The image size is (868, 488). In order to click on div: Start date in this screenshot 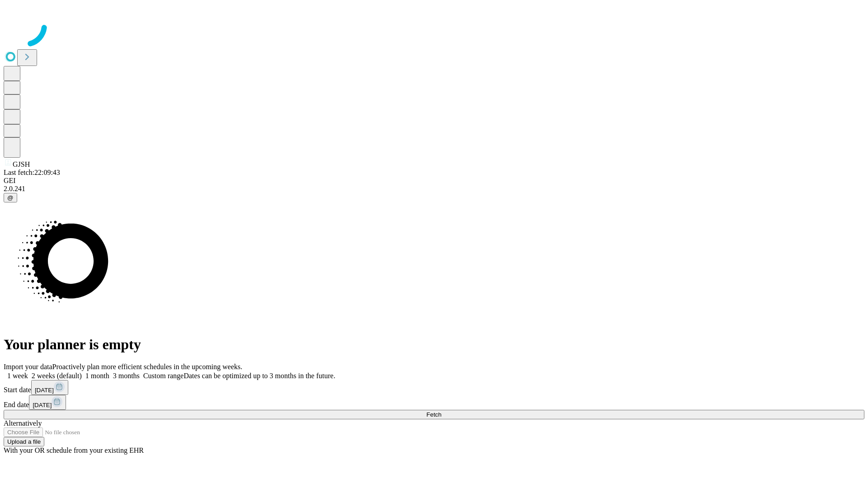, I will do `click(434, 387)`.